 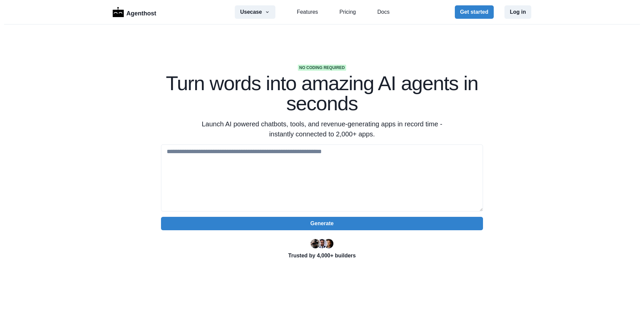 I want to click on p: Launch AI powered chatbots, tools, and revenue-generating apps in record time - instantly connect..., so click(x=322, y=129).